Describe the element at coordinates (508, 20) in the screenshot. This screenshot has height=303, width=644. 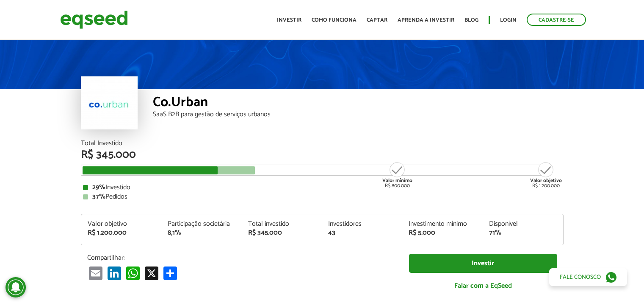
I see `a: Login` at that location.